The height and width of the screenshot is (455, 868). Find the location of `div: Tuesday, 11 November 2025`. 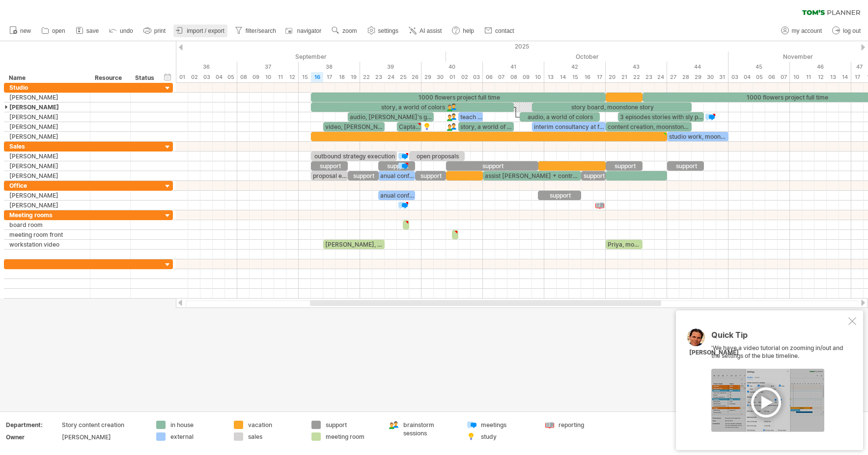

div: Tuesday, 11 November 2025 is located at coordinates (808, 77).